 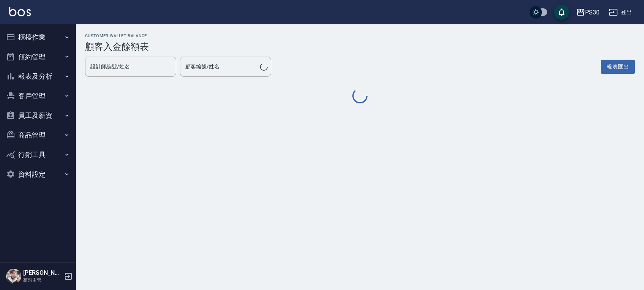 I want to click on img: Logo, so click(x=20, y=11).